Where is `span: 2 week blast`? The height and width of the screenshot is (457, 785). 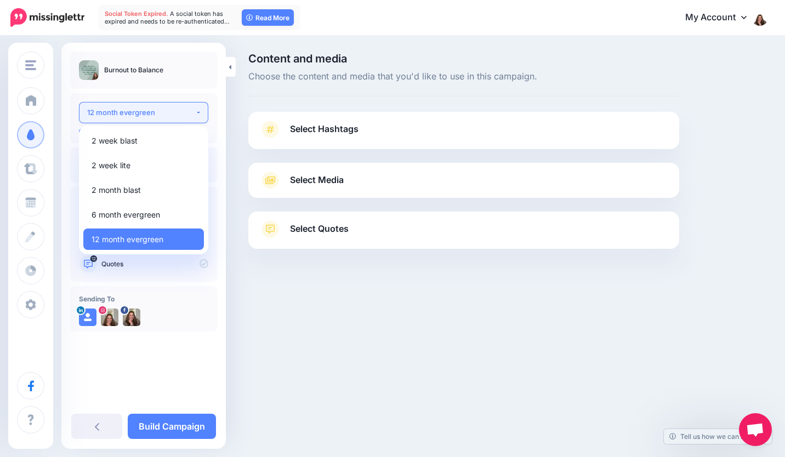 span: 2 week blast is located at coordinates (115, 141).